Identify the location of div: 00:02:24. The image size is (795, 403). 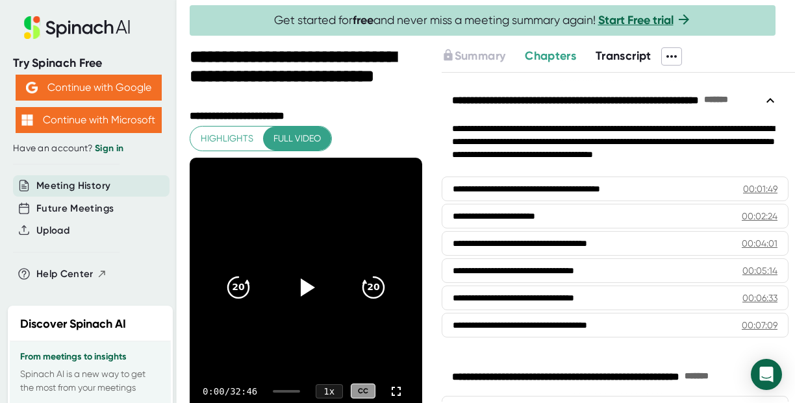
(759, 216).